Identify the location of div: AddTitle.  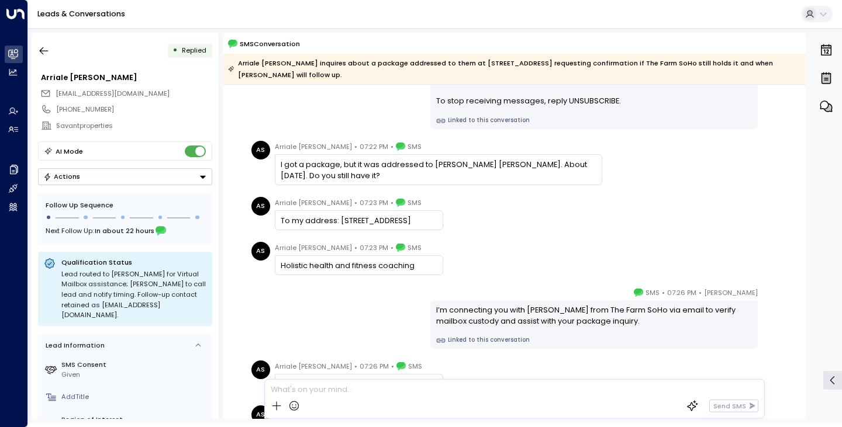
(134, 397).